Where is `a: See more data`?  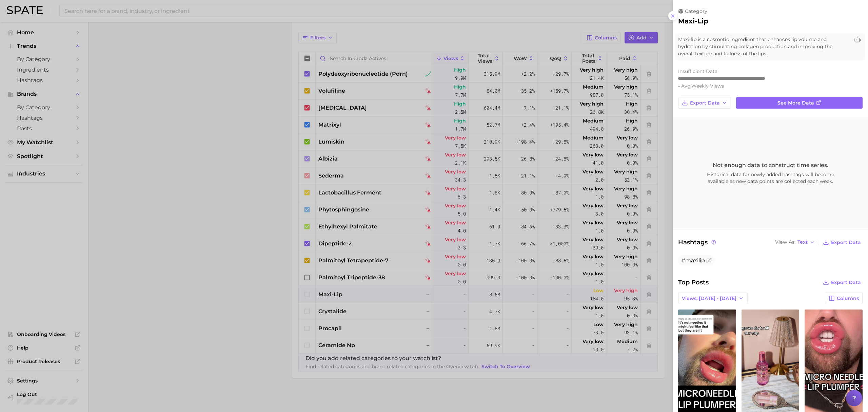 a: See more data is located at coordinates (799, 103).